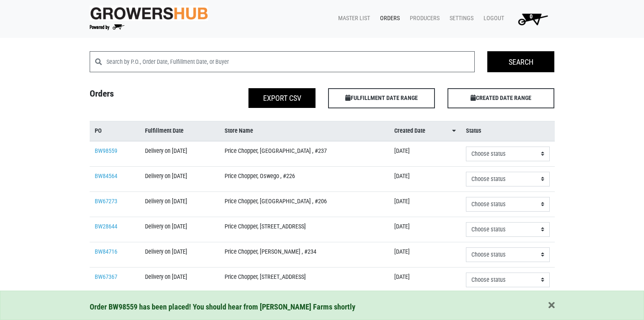 This screenshot has height=320, width=644. Describe the element at coordinates (291, 62) in the screenshot. I see `input: Search by P.O., Order Date, Fulfillment Date, or Buyer` at that location.